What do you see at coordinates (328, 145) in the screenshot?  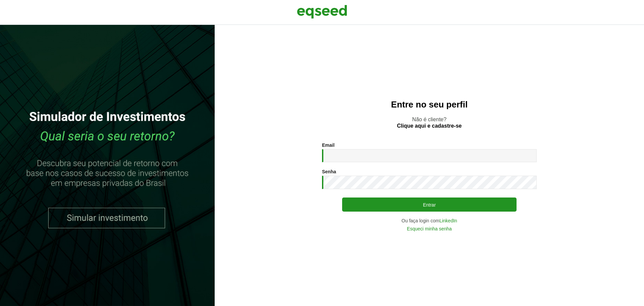 I see `label: Email` at bounding box center [328, 145].